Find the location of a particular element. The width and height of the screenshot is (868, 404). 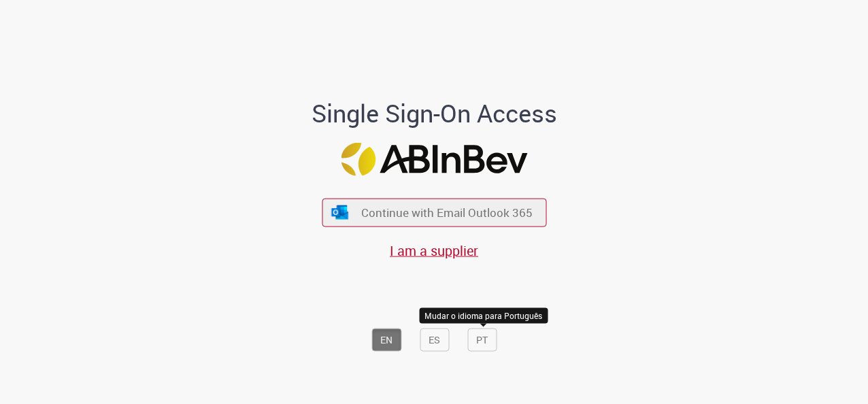

h1: Single Sign-On Access is located at coordinates (434, 113).